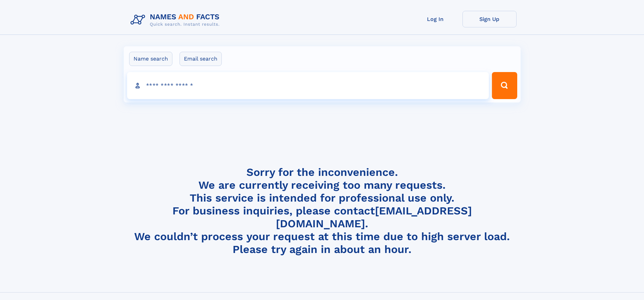 This screenshot has height=300, width=644. I want to click on img: Logo Names and Facts, so click(177, 20).